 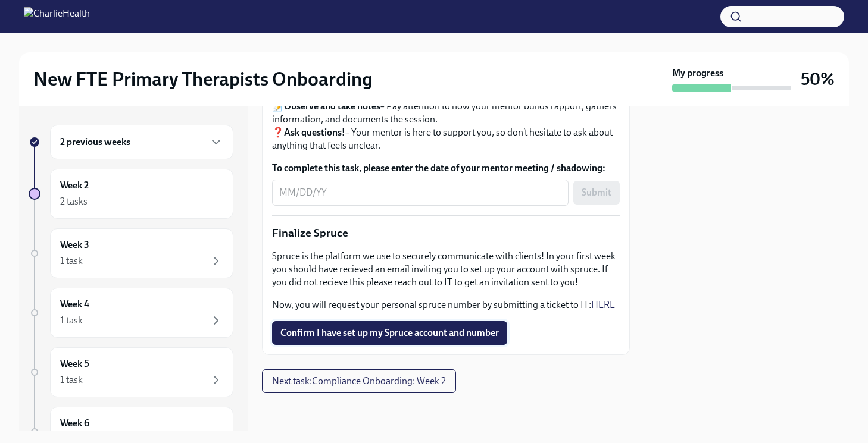 What do you see at coordinates (95, 142) in the screenshot?
I see `h6: 2 previous weeks` at bounding box center [95, 142].